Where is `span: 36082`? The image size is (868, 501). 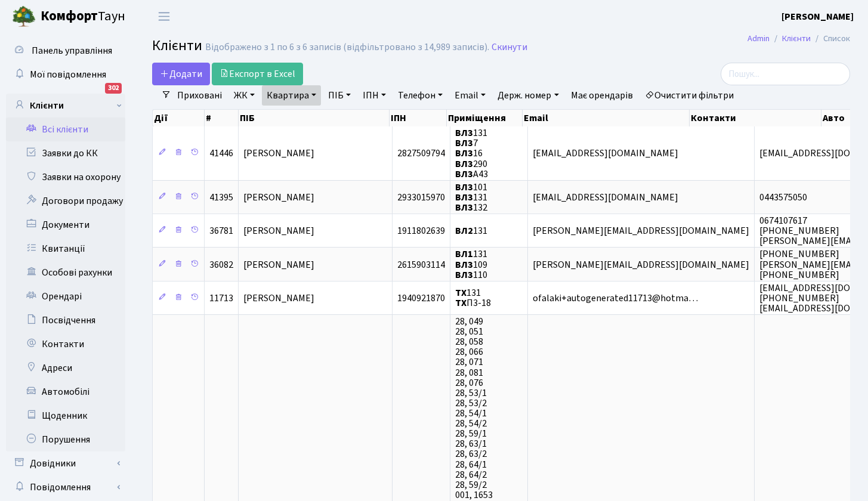 span: 36082 is located at coordinates (221, 265).